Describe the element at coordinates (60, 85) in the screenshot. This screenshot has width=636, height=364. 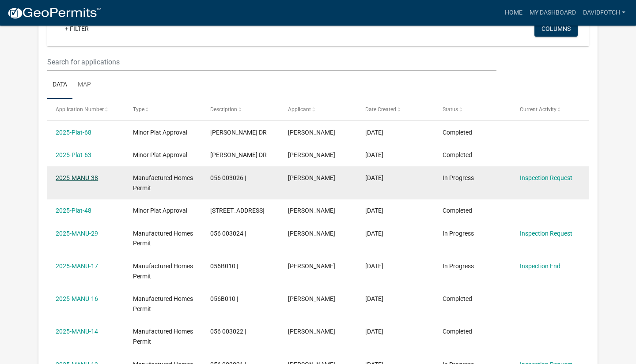
I see `a: Data` at that location.